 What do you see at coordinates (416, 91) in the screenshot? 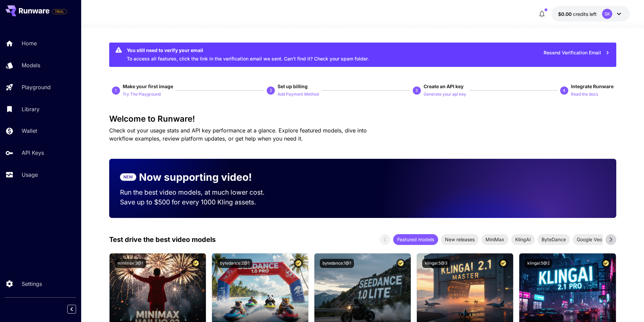
I see `p: 3` at bounding box center [416, 91].